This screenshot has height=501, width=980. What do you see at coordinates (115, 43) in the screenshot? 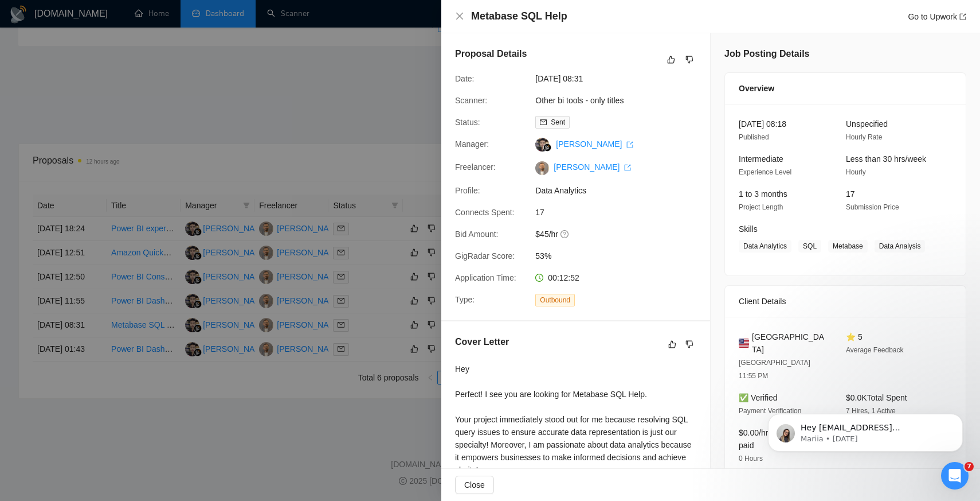
I see `div: message notification from Mariia, 1d ago. Hey sagar@sranalytics.io, Looks like your Upwork agency...` at bounding box center [115, 43].